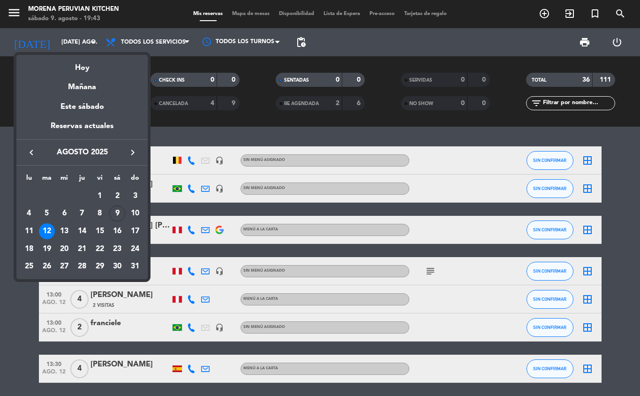 Image resolution: width=640 pixels, height=396 pixels. Describe the element at coordinates (100, 196) in the screenshot. I see `div: 1` at that location.